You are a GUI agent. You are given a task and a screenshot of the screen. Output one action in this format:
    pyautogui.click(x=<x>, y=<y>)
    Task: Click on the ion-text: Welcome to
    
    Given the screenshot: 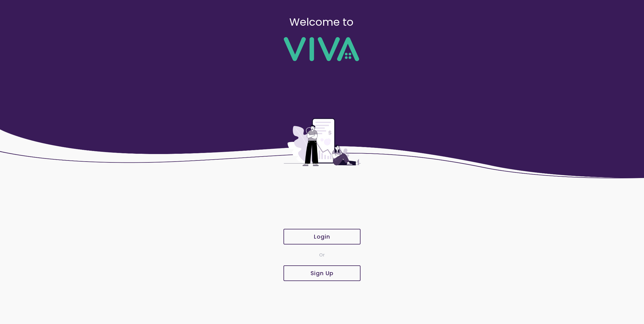 What is the action you would take?
    pyautogui.click(x=321, y=22)
    